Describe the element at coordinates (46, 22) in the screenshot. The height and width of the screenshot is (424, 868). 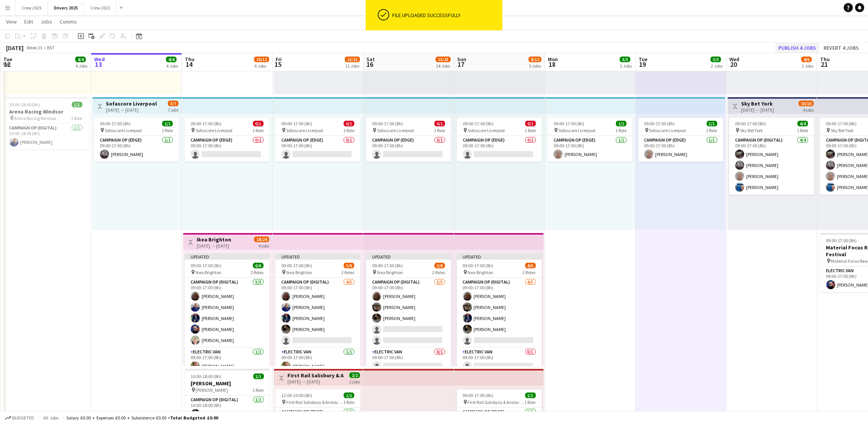
I see `a: Jobs` at that location.